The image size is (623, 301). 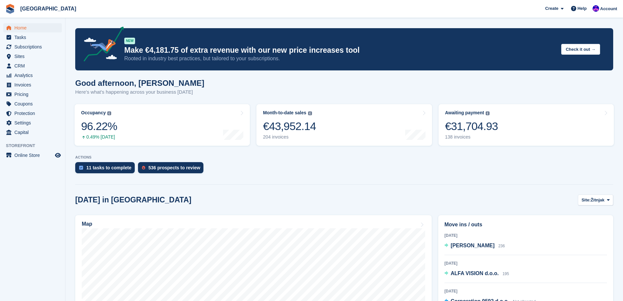 What do you see at coordinates (340, 50) in the screenshot?
I see `p: Make €4,181.75 of extra revenue with our new price increases tool` at bounding box center [340, 50].